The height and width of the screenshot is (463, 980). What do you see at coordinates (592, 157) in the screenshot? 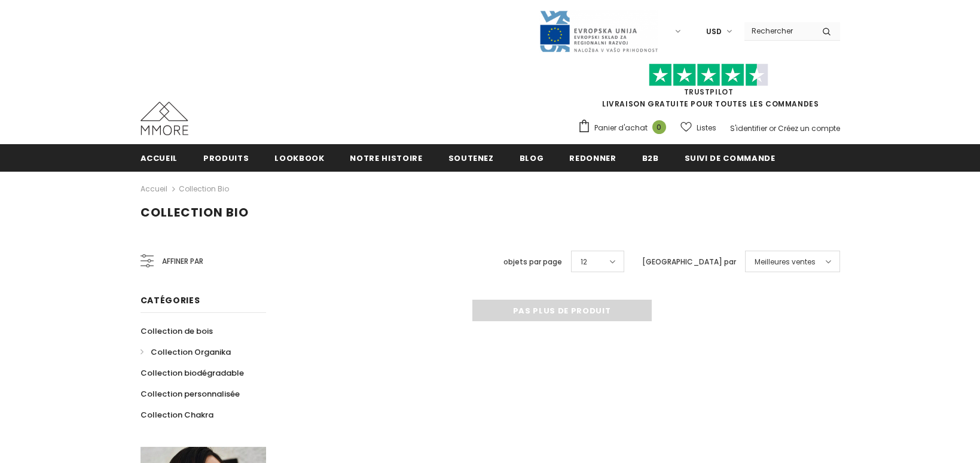
I see `a: Redonner` at bounding box center [592, 157].